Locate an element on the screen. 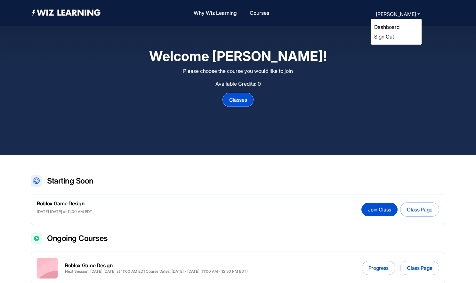  img: icon1.svg is located at coordinates (47, 268).